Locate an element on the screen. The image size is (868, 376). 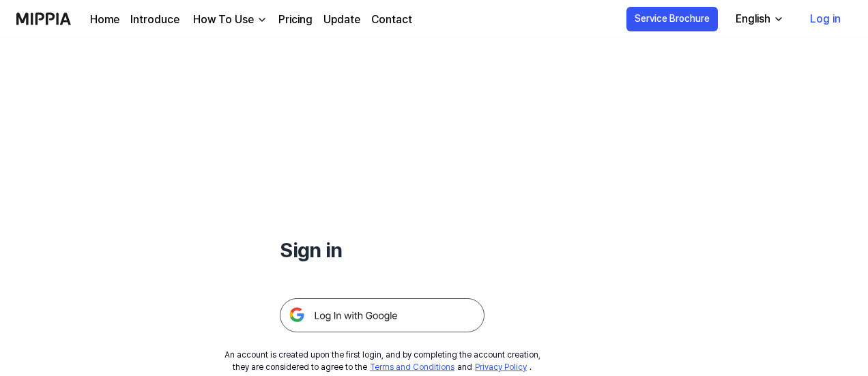
a: Pricing is located at coordinates (295, 20).